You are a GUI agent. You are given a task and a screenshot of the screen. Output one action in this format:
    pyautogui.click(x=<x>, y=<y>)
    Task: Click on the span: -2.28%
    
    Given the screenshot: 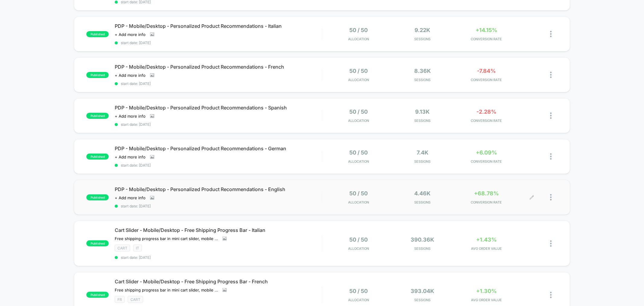 What is the action you would take?
    pyautogui.click(x=486, y=111)
    